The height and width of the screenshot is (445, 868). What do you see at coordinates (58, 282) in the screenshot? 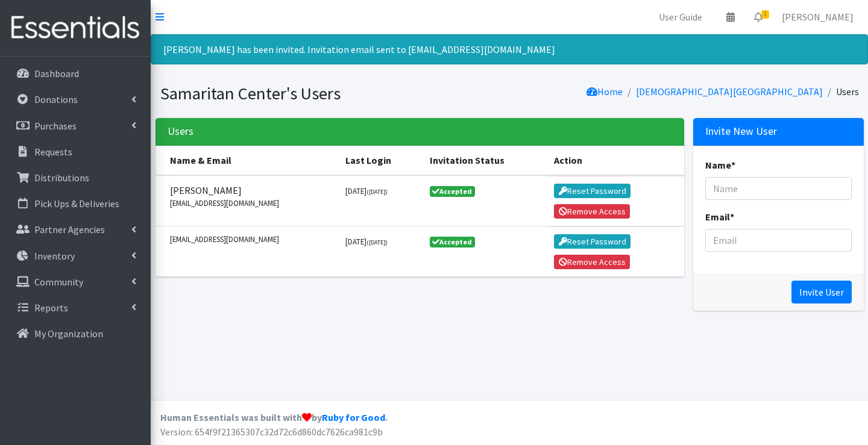
I see `p: Community` at bounding box center [58, 282].